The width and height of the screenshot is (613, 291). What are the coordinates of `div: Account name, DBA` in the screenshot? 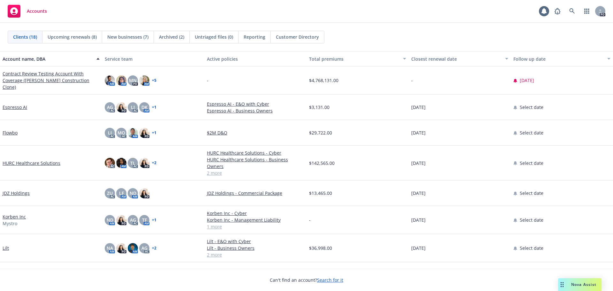 It's located at (48, 59).